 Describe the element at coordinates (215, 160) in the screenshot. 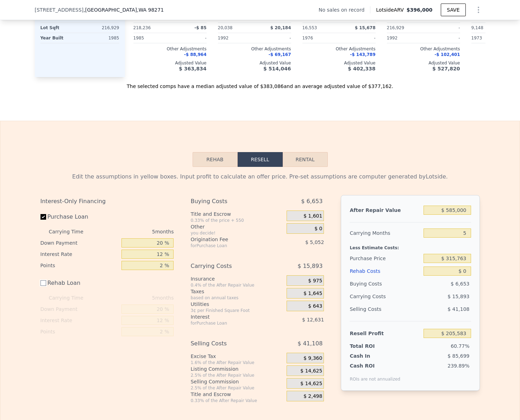

I see `button: Rehab` at that location.